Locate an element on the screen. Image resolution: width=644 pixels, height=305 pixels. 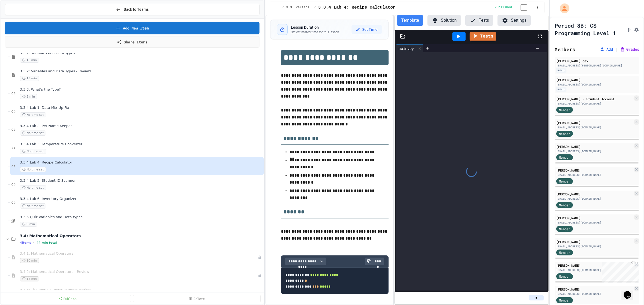
button: Set Time is located at coordinates (367, 29).